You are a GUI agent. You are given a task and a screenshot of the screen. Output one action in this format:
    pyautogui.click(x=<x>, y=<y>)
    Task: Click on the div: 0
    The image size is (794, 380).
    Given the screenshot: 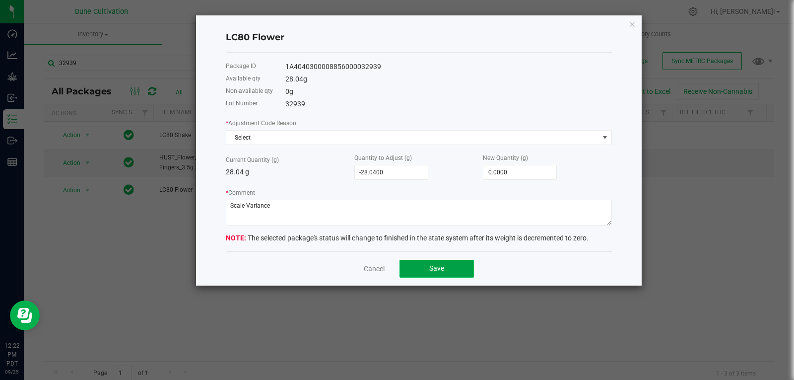 What is the action you would take?
    pyautogui.click(x=449, y=91)
    